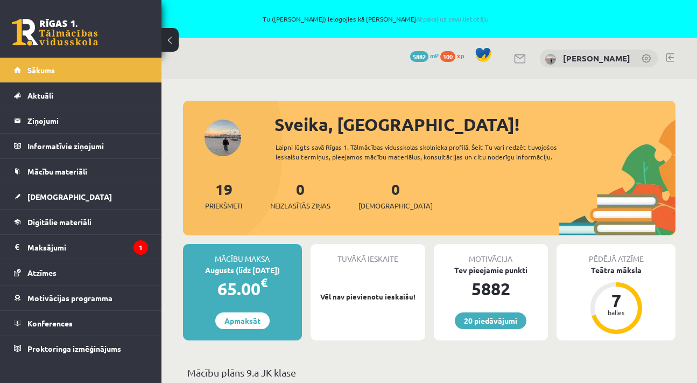 This screenshot has height=383, width=697. What do you see at coordinates (81, 121) in the screenshot?
I see `a: Ziņojumi` at bounding box center [81, 121].